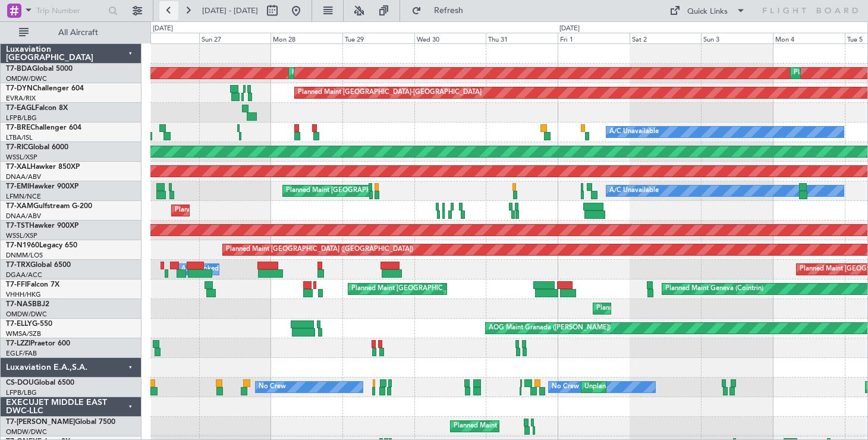 The image size is (868, 440). Describe the element at coordinates (306, 38) in the screenshot. I see `div: Mon 28` at that location.